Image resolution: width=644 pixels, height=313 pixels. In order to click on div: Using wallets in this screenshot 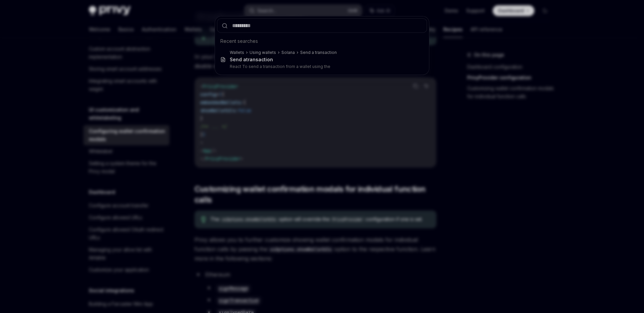, I will do `click(263, 52)`.